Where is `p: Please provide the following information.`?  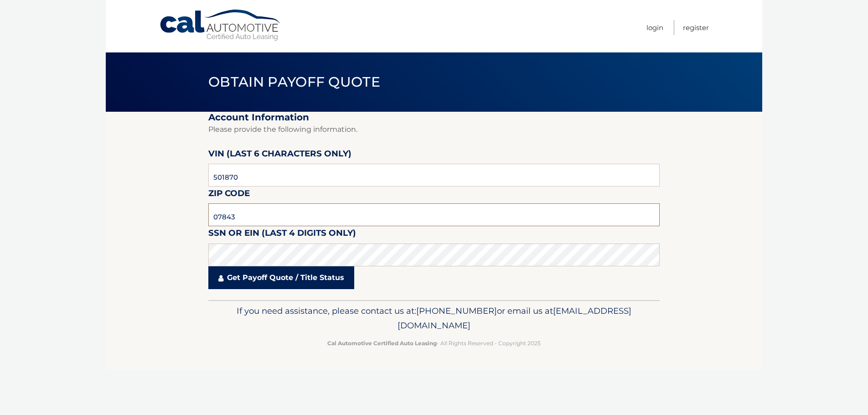
p: Please provide the following information. is located at coordinates (434, 129).